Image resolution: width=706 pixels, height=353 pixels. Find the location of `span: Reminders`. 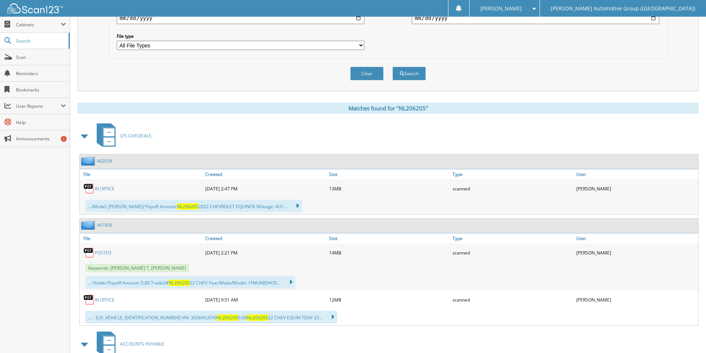

span: Reminders is located at coordinates (41, 73).